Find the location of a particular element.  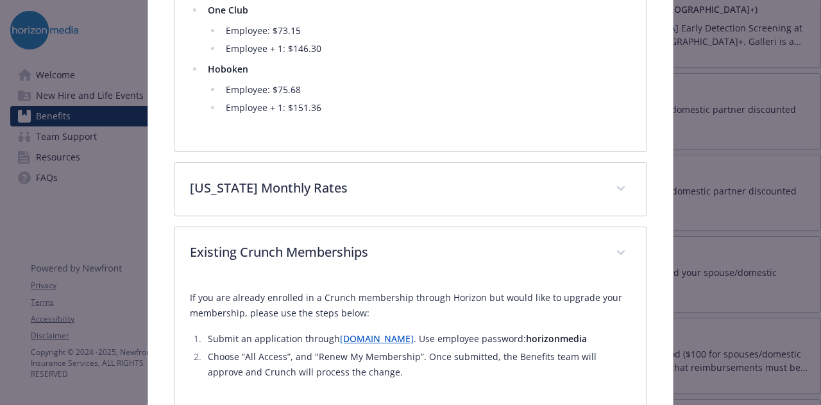

li: Submit an application through . Use employee password: is located at coordinates (417, 338).